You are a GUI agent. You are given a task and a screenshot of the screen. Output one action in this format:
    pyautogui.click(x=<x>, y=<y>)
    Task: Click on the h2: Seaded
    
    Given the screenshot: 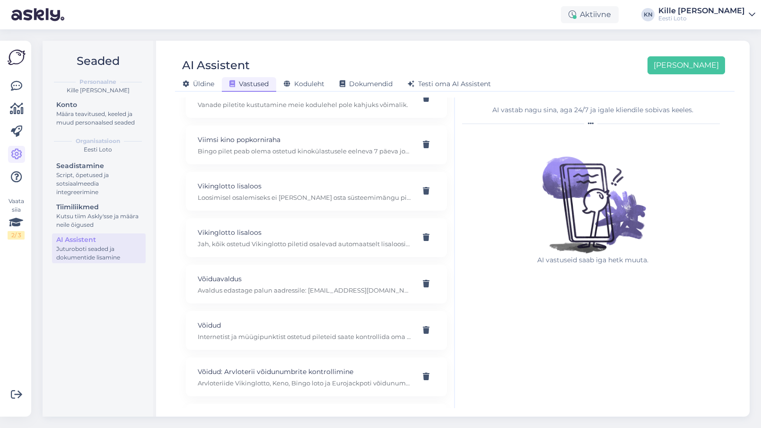 What is the action you would take?
    pyautogui.click(x=98, y=61)
    